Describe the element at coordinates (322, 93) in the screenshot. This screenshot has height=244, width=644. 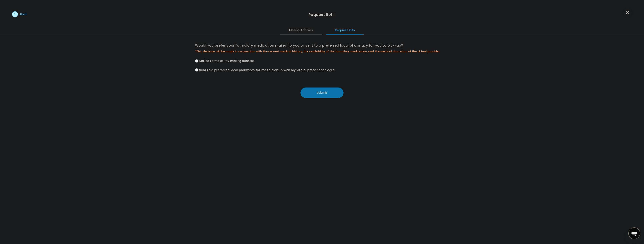
I see `button: Submit` at that location.